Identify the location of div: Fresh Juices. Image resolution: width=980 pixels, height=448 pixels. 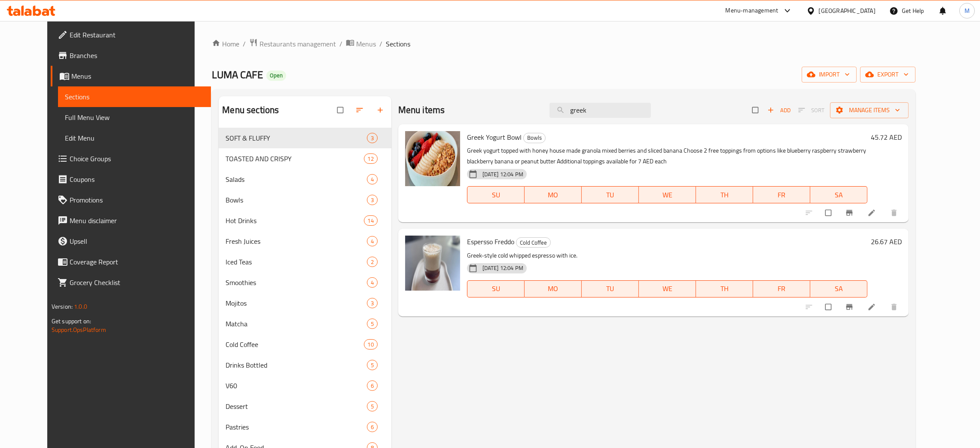
(296, 241).